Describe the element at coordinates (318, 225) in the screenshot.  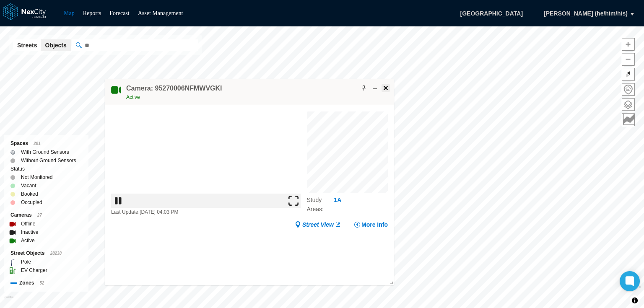
I see `a: Street View` at that location.